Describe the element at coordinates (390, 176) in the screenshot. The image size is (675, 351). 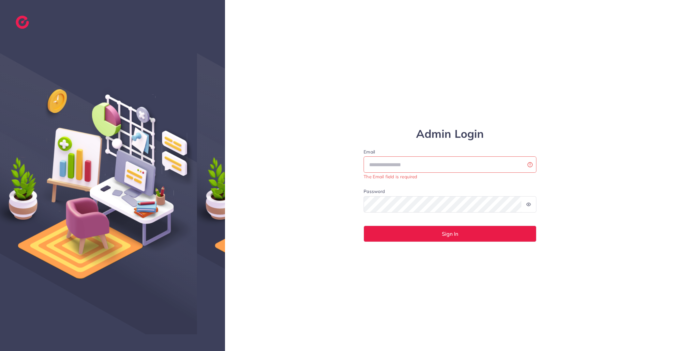
I see `small: The Email field is required` at that location.